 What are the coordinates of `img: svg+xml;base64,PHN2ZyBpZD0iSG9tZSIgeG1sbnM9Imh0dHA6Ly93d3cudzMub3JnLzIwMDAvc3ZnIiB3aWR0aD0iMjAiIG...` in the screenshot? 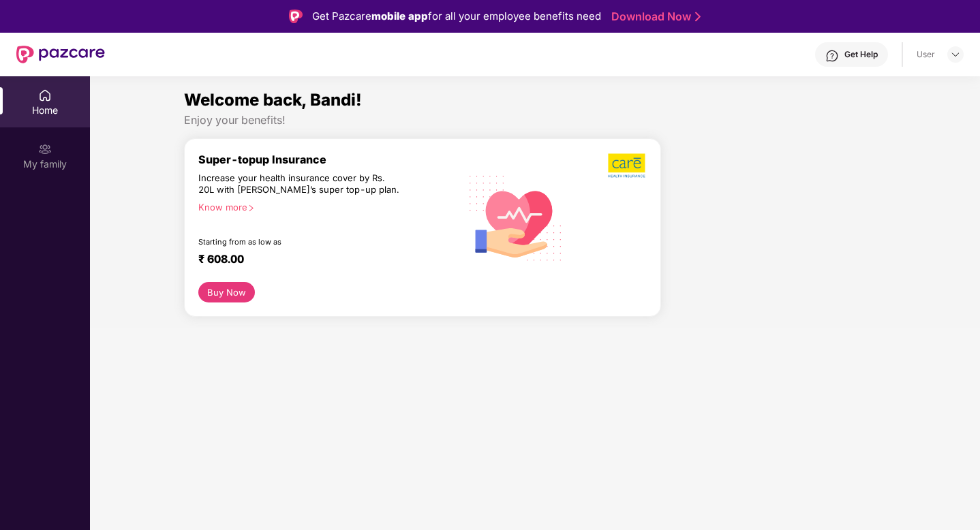 It's located at (45, 95).